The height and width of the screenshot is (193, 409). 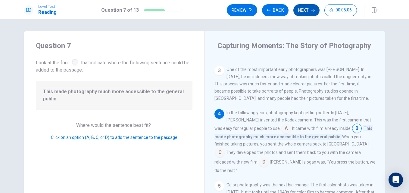 I want to click on button: 00:05:06, so click(x=341, y=10).